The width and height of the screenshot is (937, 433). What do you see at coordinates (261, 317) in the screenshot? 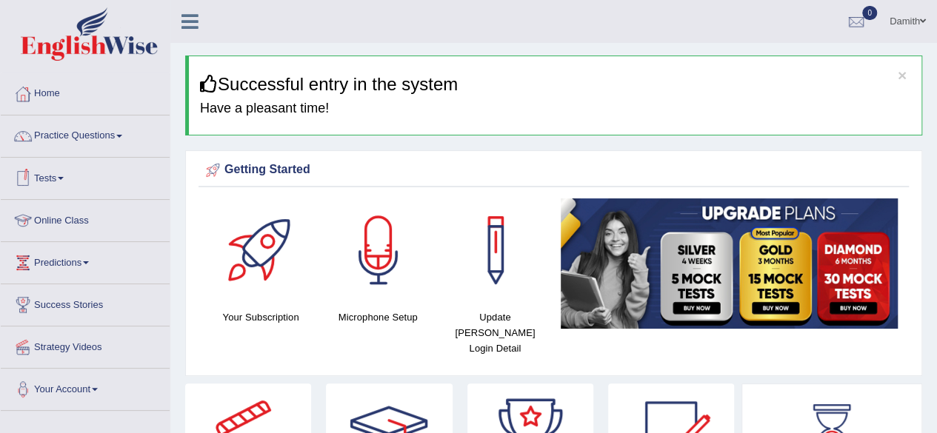
I see `h4: Your Subscription` at bounding box center [261, 317].